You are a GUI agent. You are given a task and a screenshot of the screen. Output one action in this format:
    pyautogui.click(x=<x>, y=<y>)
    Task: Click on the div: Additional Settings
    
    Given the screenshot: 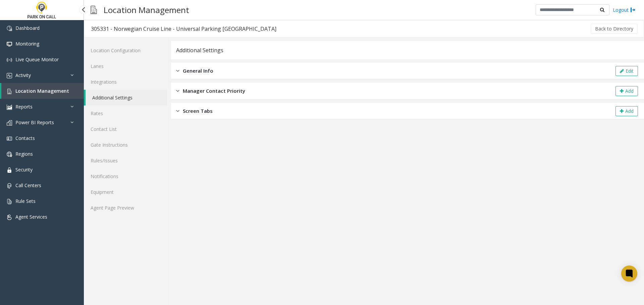 What is the action you would take?
    pyautogui.click(x=200, y=50)
    